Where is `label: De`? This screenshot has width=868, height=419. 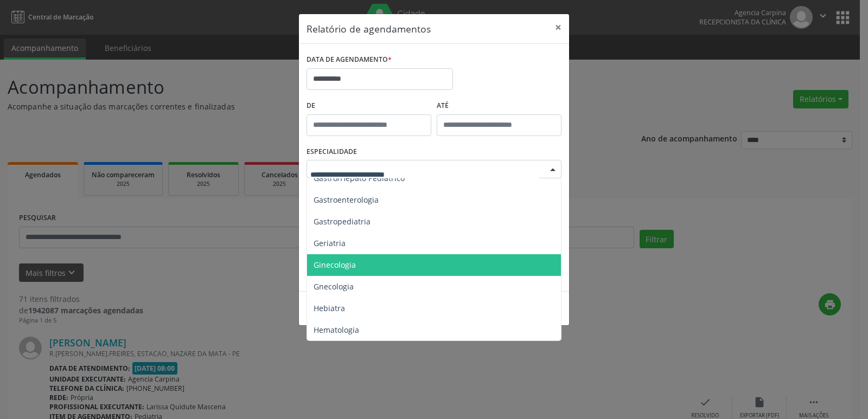 label: De is located at coordinates (369, 105).